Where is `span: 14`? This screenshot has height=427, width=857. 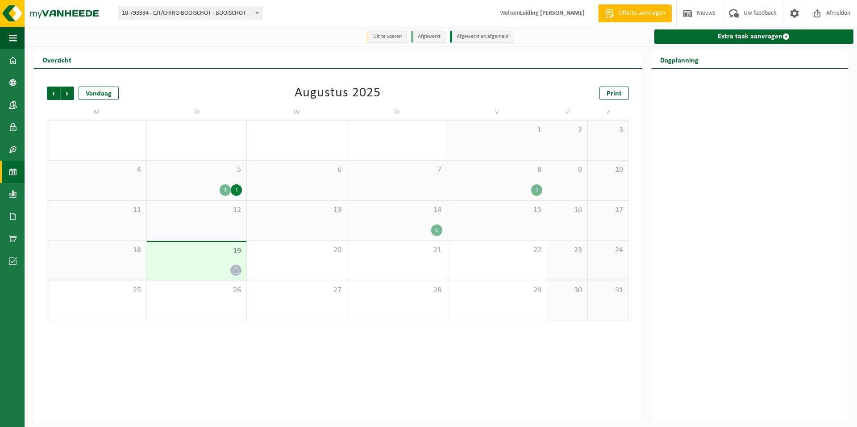
span: 14 is located at coordinates (397, 210).